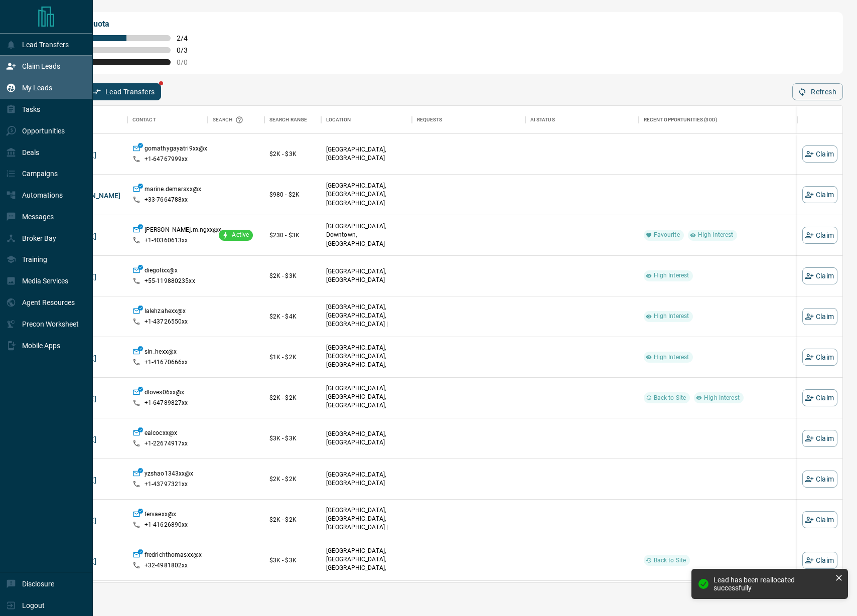 The image size is (857, 616). What do you see at coordinates (161, 271) in the screenshot?
I see `p: diegolixx@x` at bounding box center [161, 271].